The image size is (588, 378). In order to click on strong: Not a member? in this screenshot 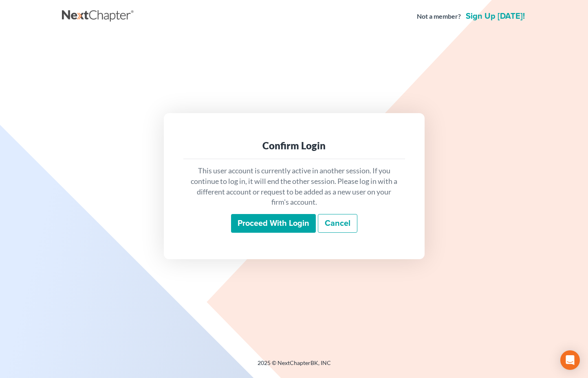, I will do `click(439, 16)`.